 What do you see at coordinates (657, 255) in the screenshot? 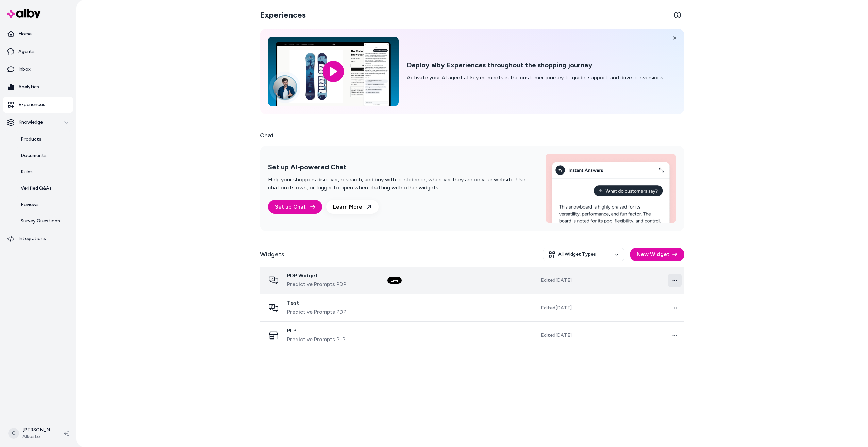
I see `button: New Widget` at bounding box center [657, 255].